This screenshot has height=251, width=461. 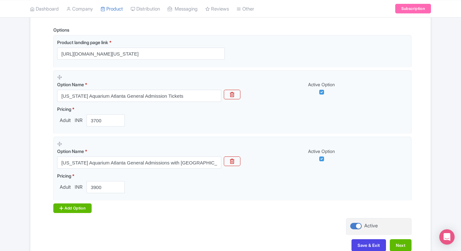 What do you see at coordinates (72, 208) in the screenshot?
I see `div: Add Option` at bounding box center [72, 208].